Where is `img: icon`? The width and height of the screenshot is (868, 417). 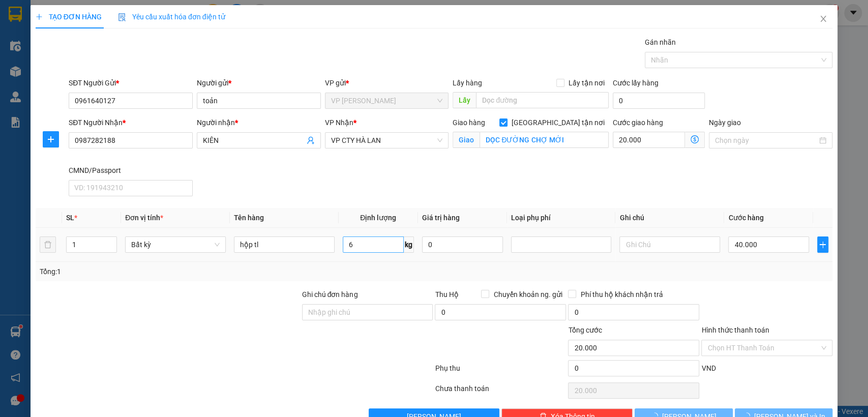 img: icon is located at coordinates (122, 17).